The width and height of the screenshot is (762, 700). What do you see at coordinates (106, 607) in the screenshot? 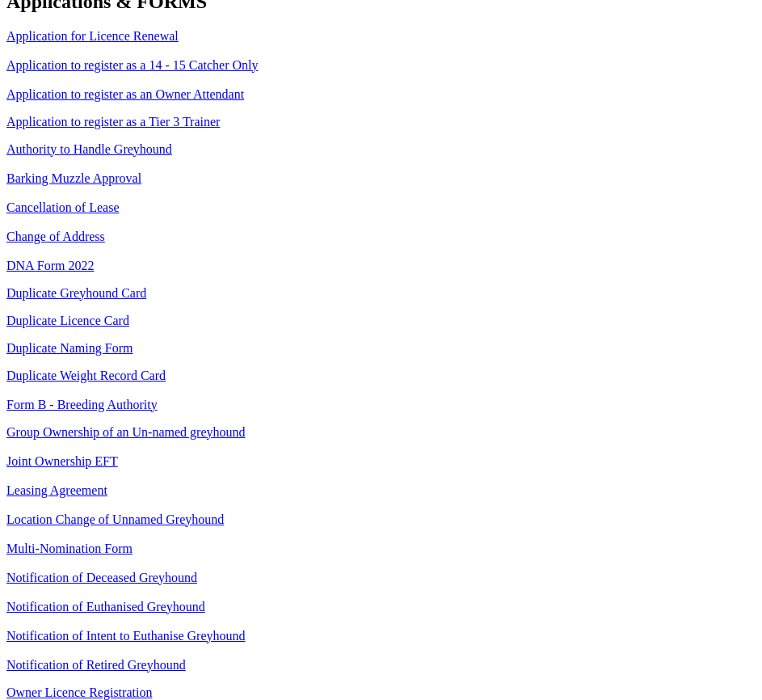
I see `a: Notification of Euthanised Greyhound` at bounding box center [106, 607].